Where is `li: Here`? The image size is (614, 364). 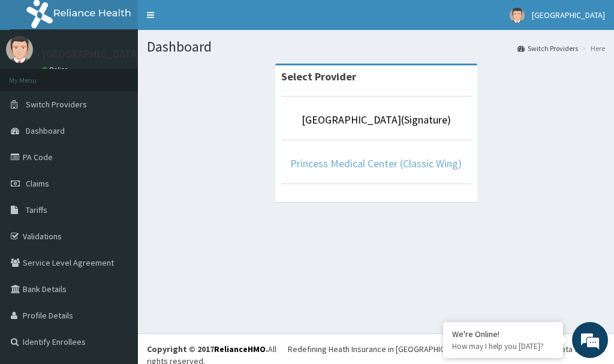 li: Here is located at coordinates (592, 48).